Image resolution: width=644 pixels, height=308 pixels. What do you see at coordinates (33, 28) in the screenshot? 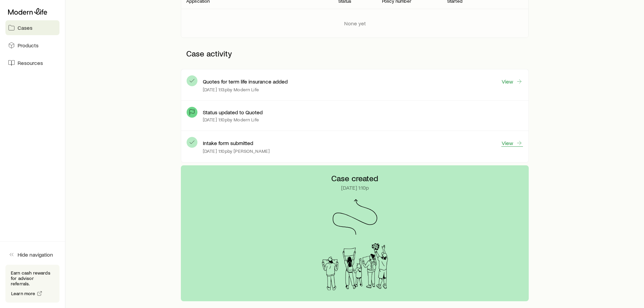
I see `a: Cases` at bounding box center [33, 28].